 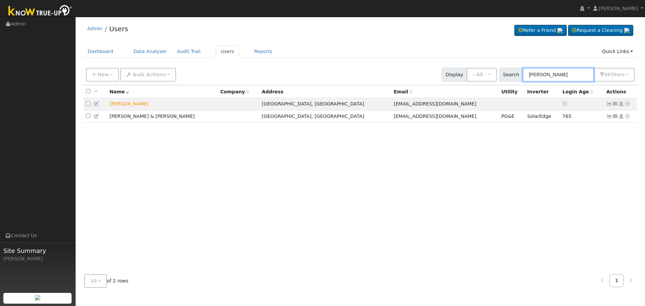 I want to click on button: 0Filters, so click(x=614, y=75).